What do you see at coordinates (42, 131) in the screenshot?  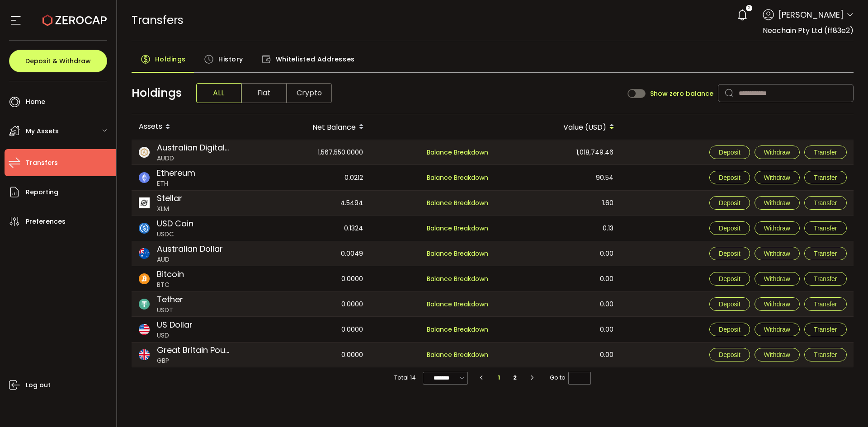 I see `span: My Assets` at bounding box center [42, 131].